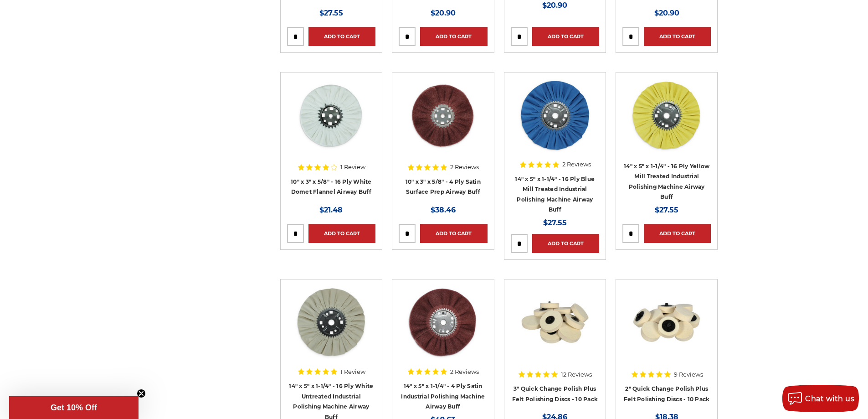  Describe the element at coordinates (332, 330) in the screenshot. I see `a: 14 inch untreated white airway buffing wheel` at that location.